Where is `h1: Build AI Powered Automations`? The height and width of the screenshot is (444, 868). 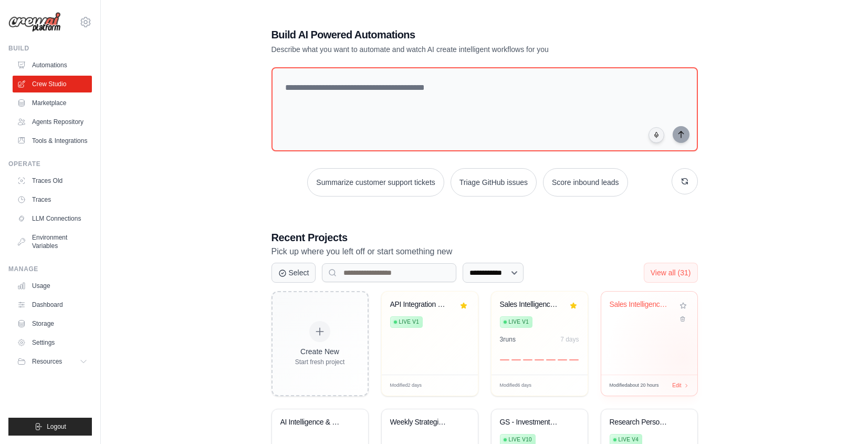
h1: Build AI Powered Automations is located at coordinates (448, 35).